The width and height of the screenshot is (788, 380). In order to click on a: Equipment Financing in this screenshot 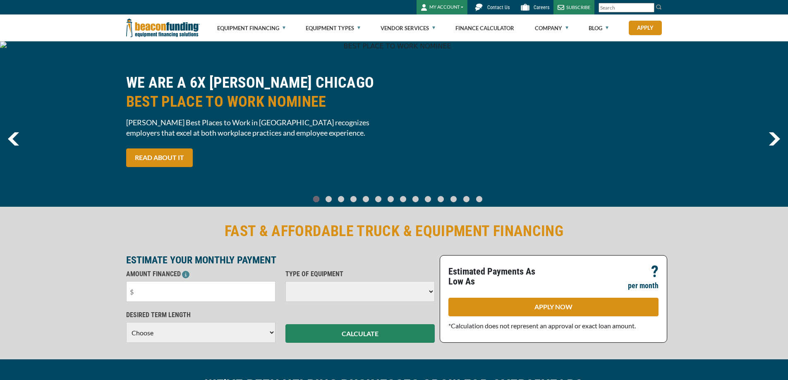, I will do `click(251, 28)`.